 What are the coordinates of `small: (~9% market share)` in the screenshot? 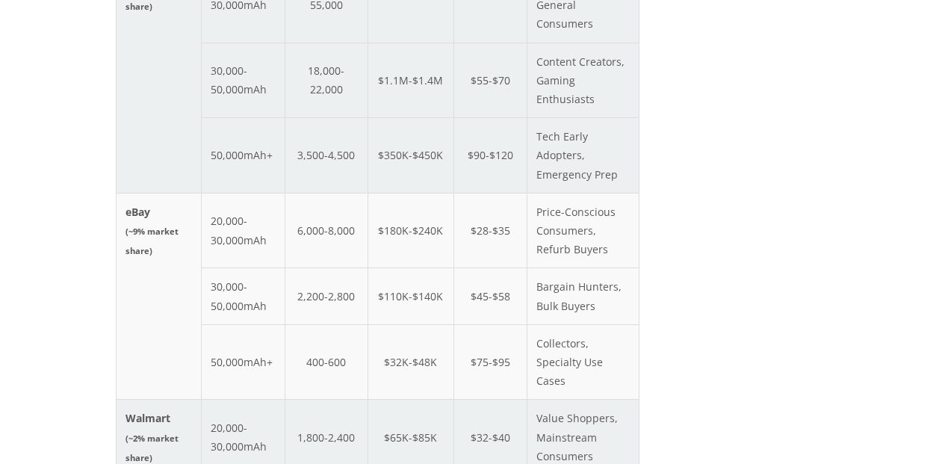 It's located at (152, 241).